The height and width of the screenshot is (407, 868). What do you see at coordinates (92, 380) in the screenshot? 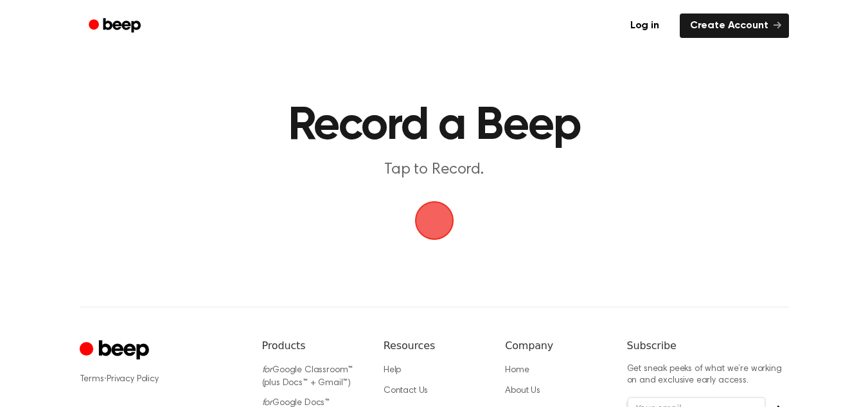
I see `a: Terms` at bounding box center [92, 380].